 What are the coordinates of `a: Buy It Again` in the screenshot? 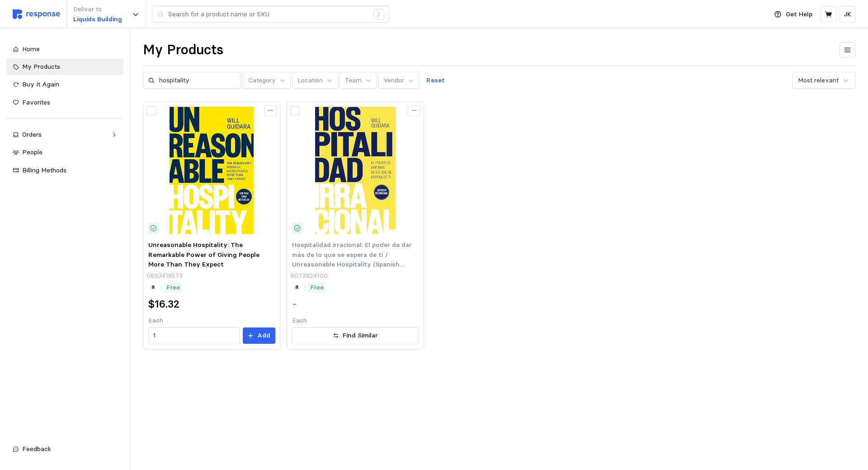 It's located at (65, 85).